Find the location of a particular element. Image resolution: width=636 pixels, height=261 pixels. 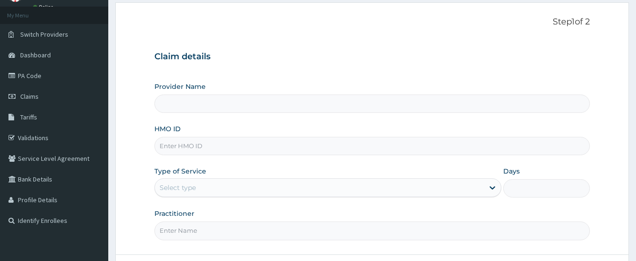

input: Enter Name is located at coordinates (372, 231).